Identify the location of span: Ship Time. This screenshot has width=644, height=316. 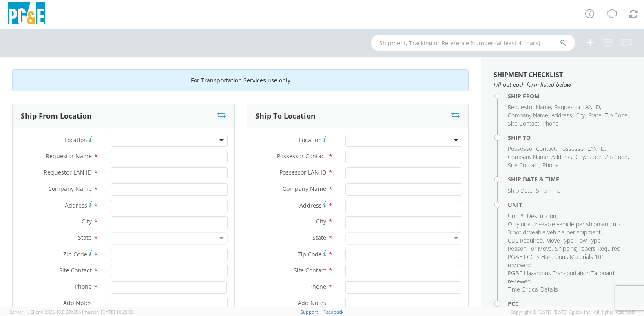
(548, 190).